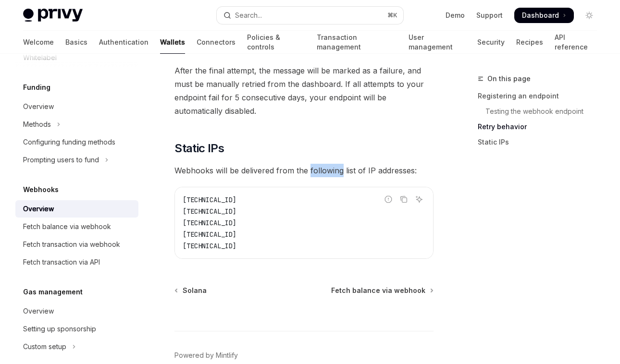  Describe the element at coordinates (509, 79) in the screenshot. I see `span: On this page` at that location.